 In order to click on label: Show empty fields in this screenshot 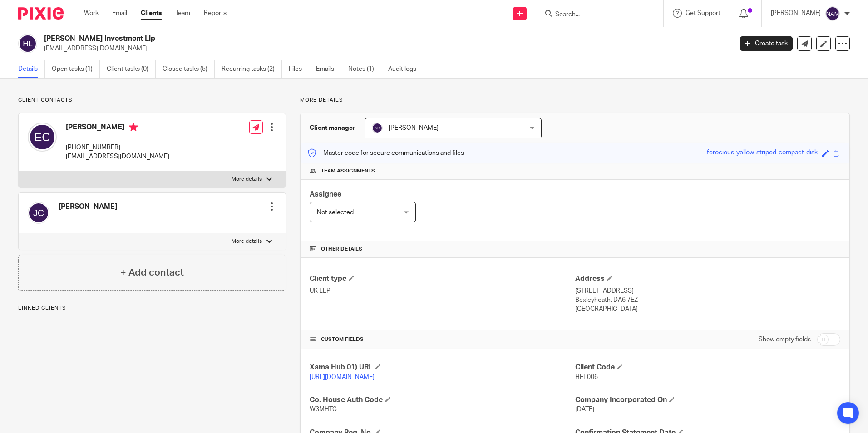, I will do `click(784, 340)`.